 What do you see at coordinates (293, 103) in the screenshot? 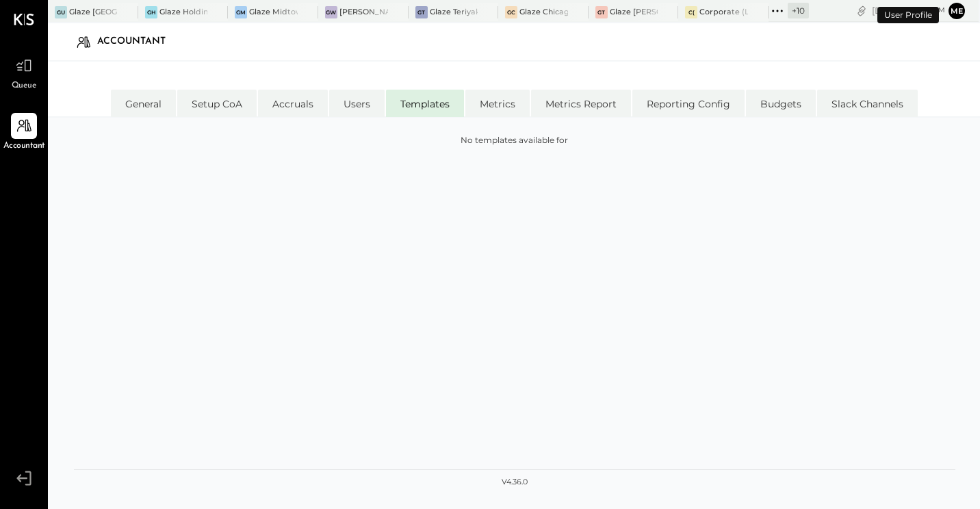
I see `li: Accruals` at bounding box center [293, 103].